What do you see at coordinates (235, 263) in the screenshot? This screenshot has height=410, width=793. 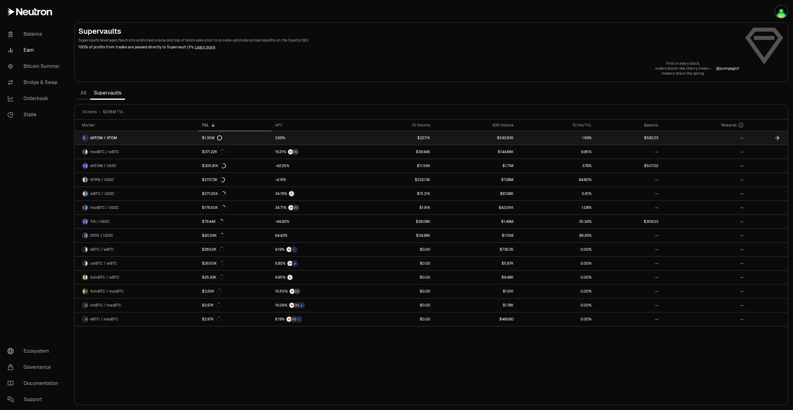 I see `a: $26.50K` at bounding box center [235, 263].